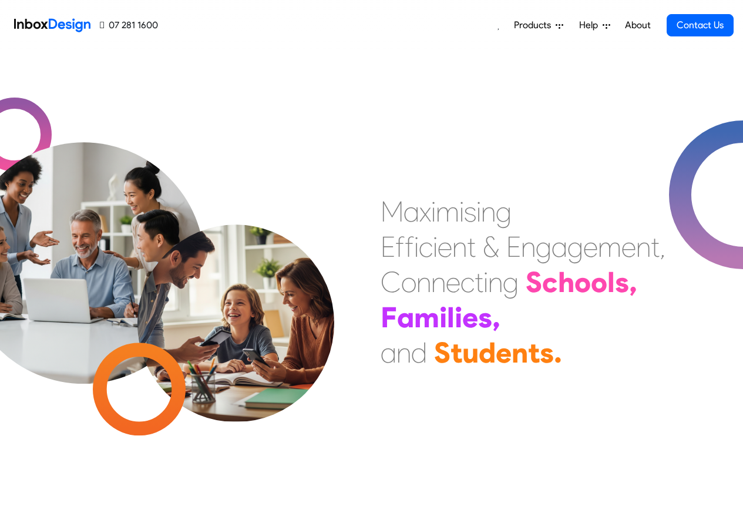 This screenshot has width=743, height=513. I want to click on img: parents_with_child.png, so click(236, 299).